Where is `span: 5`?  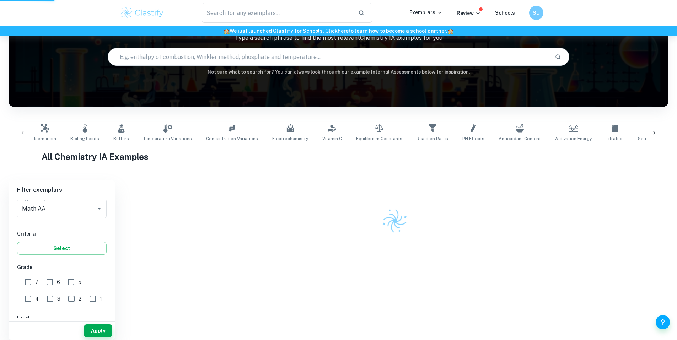
span: 5 is located at coordinates (80, 282).